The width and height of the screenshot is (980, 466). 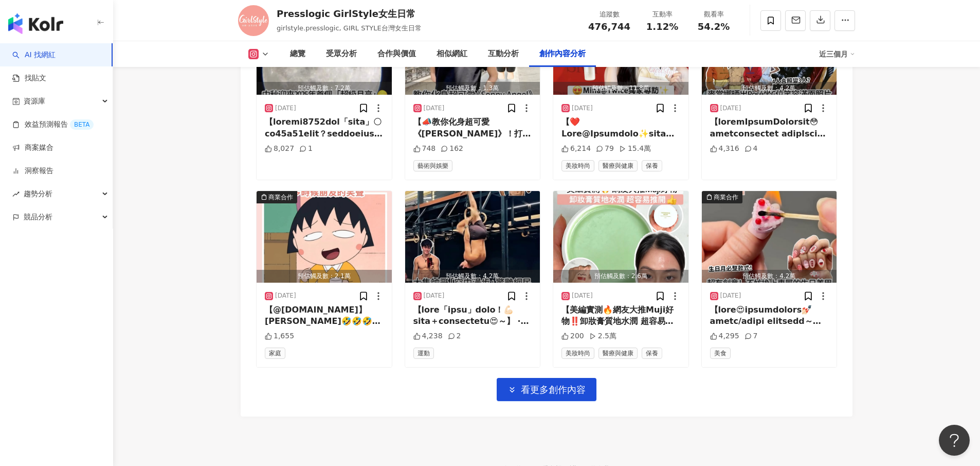 I want to click on div: 合作與價值, so click(x=397, y=54).